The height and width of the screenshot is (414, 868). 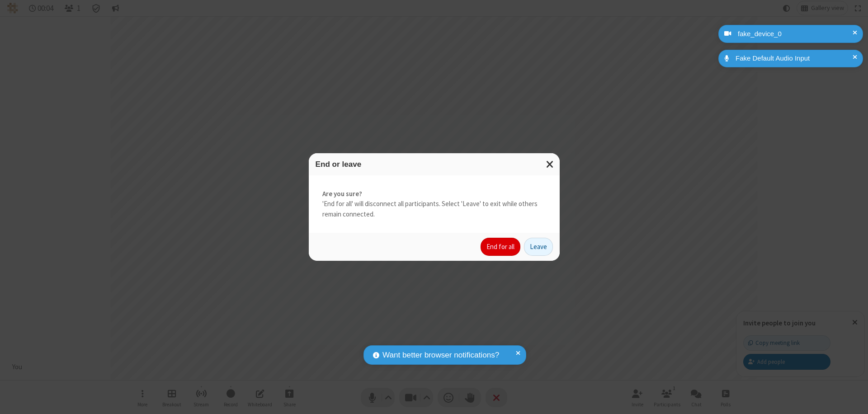 What do you see at coordinates (434, 194) in the screenshot?
I see `strong: Are you sure?` at bounding box center [434, 194].